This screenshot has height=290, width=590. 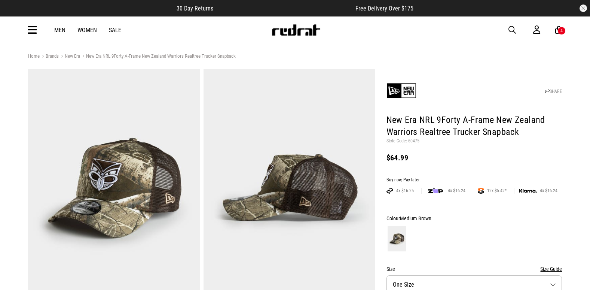 I want to click on span: Medium Brown, so click(x=416, y=218).